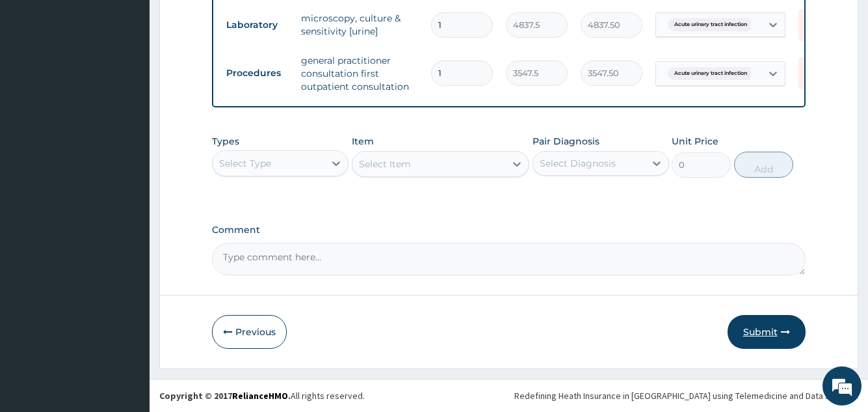 The image size is (868, 412). Describe the element at coordinates (763, 164) in the screenshot. I see `button: Add` at that location.